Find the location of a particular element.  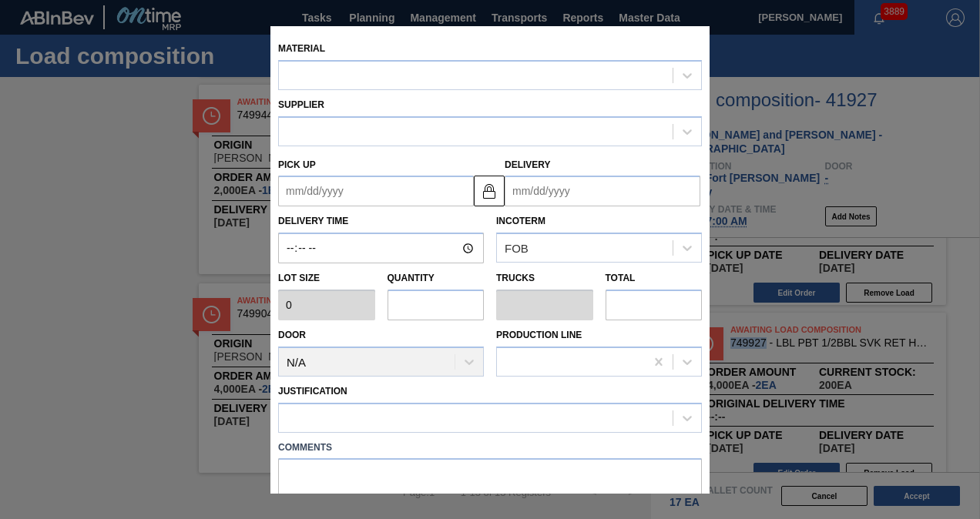

label: Pick up is located at coordinates (296, 164).